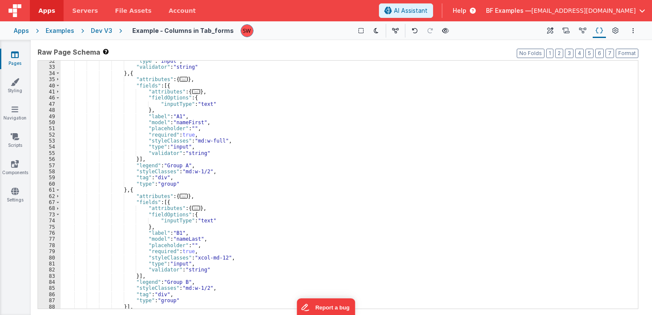 This screenshot has width=652, height=315. What do you see at coordinates (49, 294) in the screenshot?
I see `div: 86` at bounding box center [49, 294].